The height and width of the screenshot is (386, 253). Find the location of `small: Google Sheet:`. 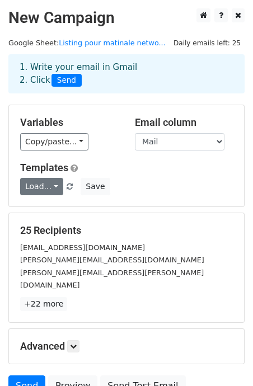

small: Google Sheet: is located at coordinates (87, 43).